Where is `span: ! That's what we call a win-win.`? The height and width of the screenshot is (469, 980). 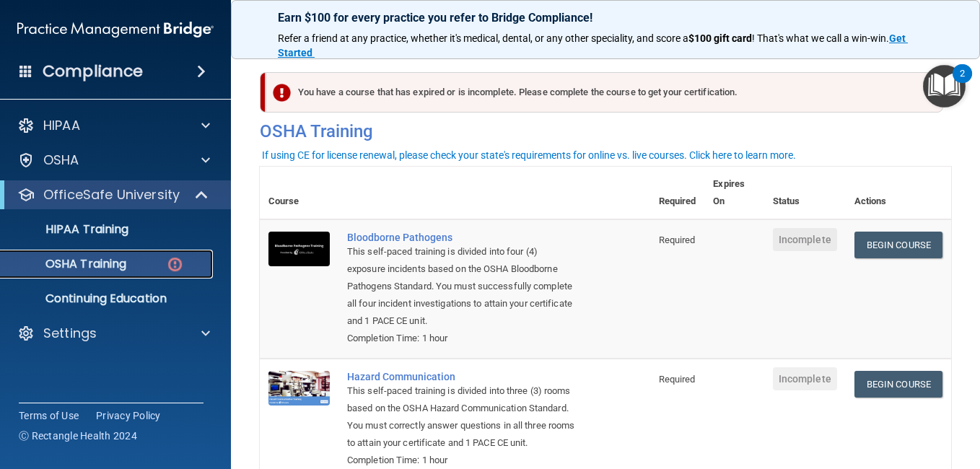 span: ! That's what we call a win-win. is located at coordinates (820, 39).